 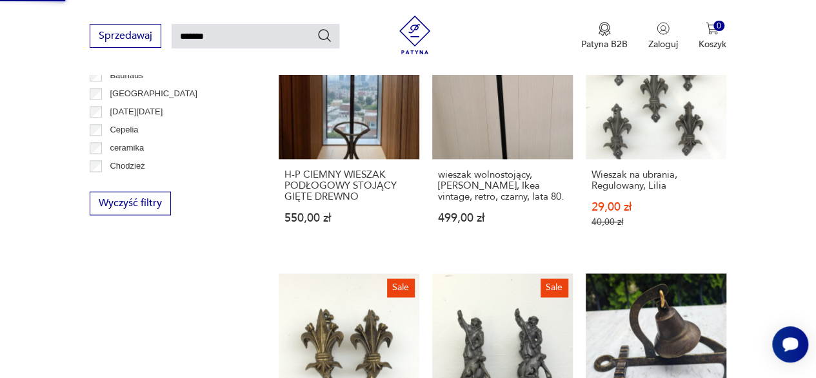 What do you see at coordinates (663, 28) in the screenshot?
I see `img: Ikonka użytkownika` at bounding box center [663, 28].